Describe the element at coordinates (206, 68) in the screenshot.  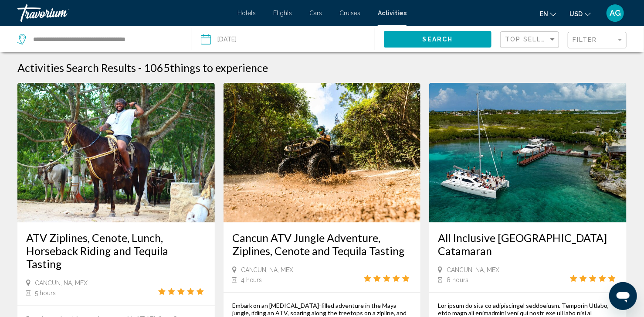
I see `h2: 1065` at that location.